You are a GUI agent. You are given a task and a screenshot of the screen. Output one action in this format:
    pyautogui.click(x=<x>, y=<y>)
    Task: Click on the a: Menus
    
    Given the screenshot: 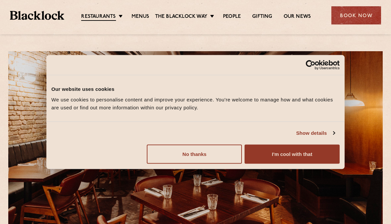 What is the action you would take?
    pyautogui.click(x=140, y=17)
    